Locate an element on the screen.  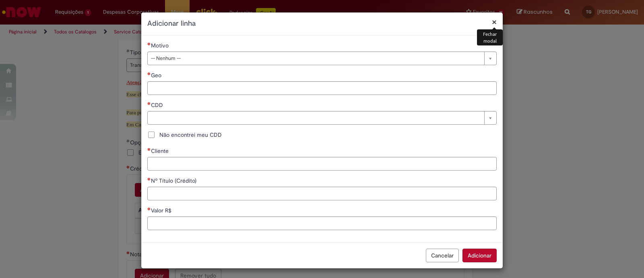
span: Geo is located at coordinates (157, 75).